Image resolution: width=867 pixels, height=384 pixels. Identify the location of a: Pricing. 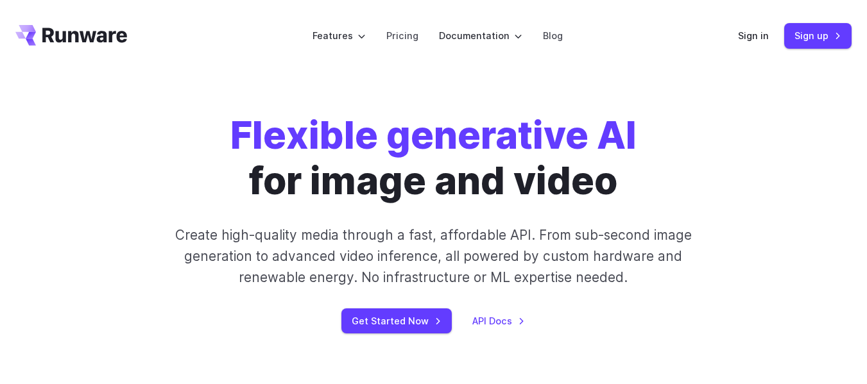
(402, 35).